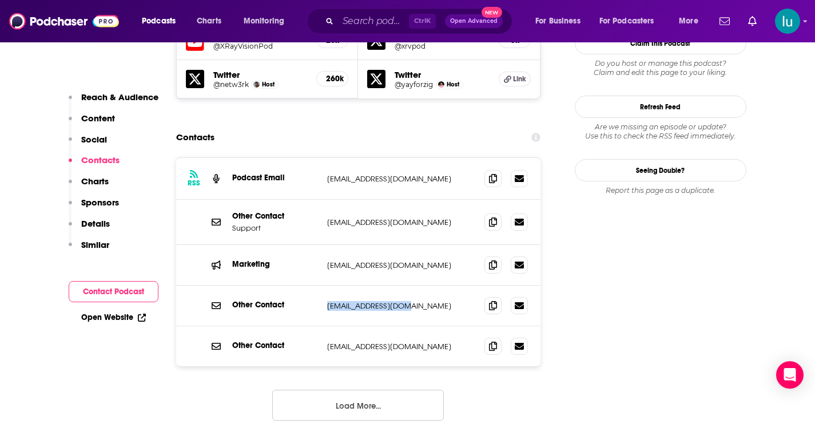 The width and height of the screenshot is (815, 423). Describe the element at coordinates (87, 144) in the screenshot. I see `button: Social` at that location.